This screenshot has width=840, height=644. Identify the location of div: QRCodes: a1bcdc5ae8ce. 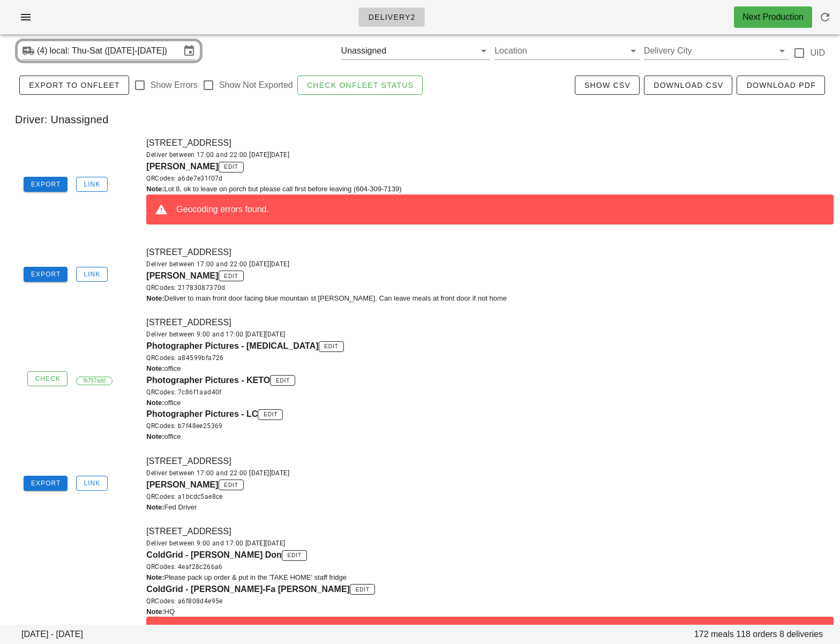
(490, 496).